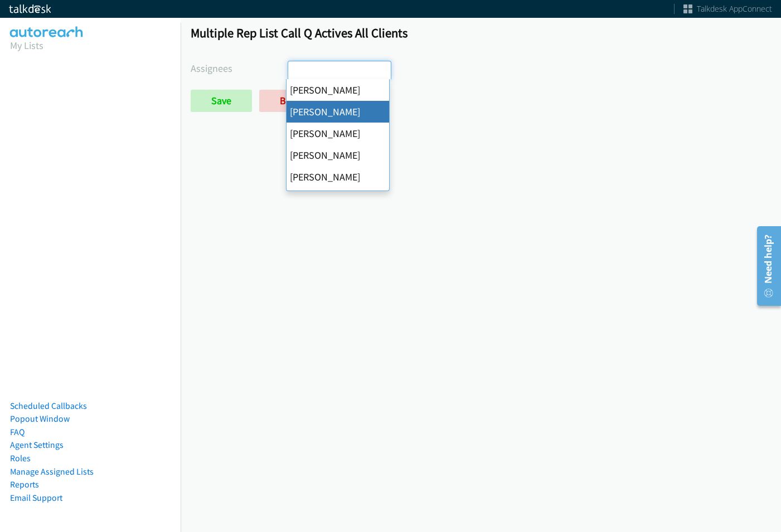 This screenshot has height=532, width=781. What do you see at coordinates (20, 44) in the screenshot?
I see `div: Open Resource Center` at bounding box center [20, 44].